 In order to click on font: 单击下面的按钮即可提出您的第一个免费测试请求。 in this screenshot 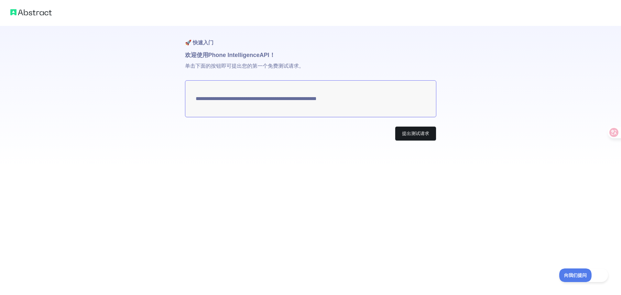, I will do `click(245, 66)`.